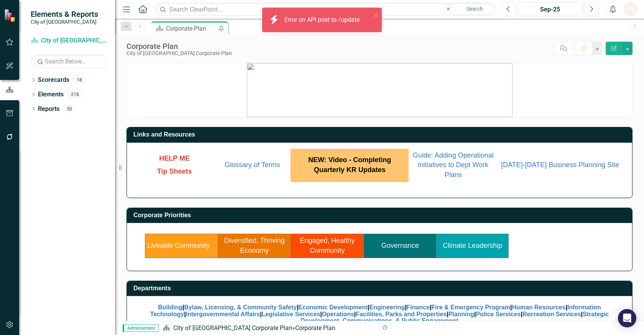 The width and height of the screenshot is (644, 335). Describe the element at coordinates (400, 246) in the screenshot. I see `a: Governance` at that location.